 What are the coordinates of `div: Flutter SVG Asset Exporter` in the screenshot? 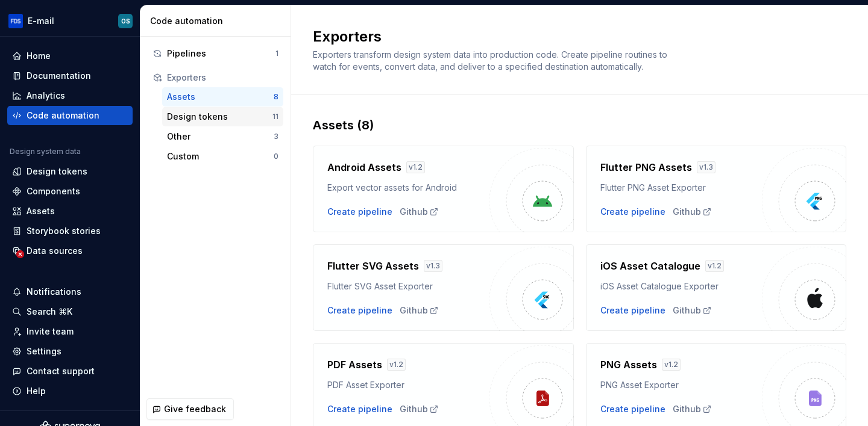 It's located at (408, 287).